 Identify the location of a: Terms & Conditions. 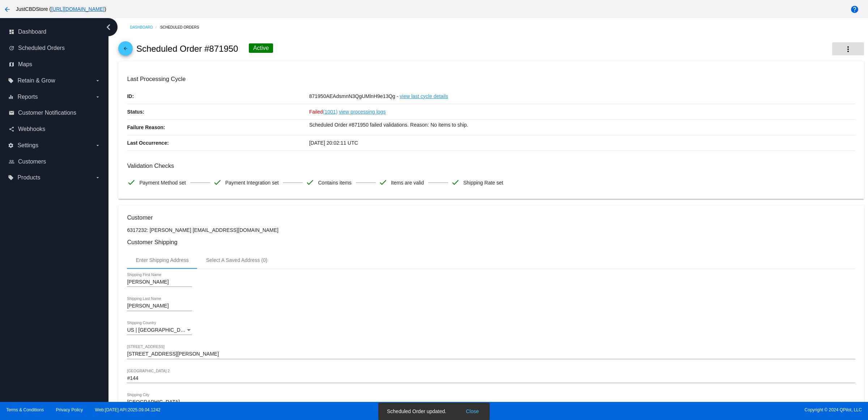
(25, 410).